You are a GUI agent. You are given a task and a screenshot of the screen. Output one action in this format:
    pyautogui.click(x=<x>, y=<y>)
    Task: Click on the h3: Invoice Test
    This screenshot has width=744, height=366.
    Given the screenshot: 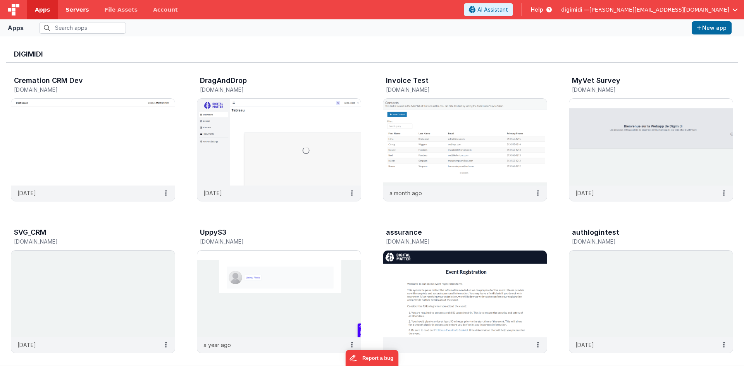 What is the action you would take?
    pyautogui.click(x=407, y=81)
    